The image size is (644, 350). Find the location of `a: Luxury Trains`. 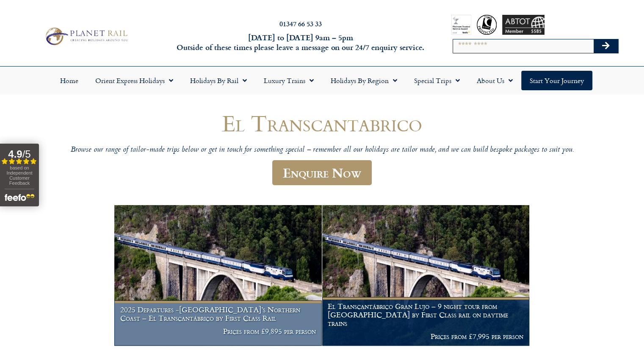

a: Luxury Trains is located at coordinates (289, 81).